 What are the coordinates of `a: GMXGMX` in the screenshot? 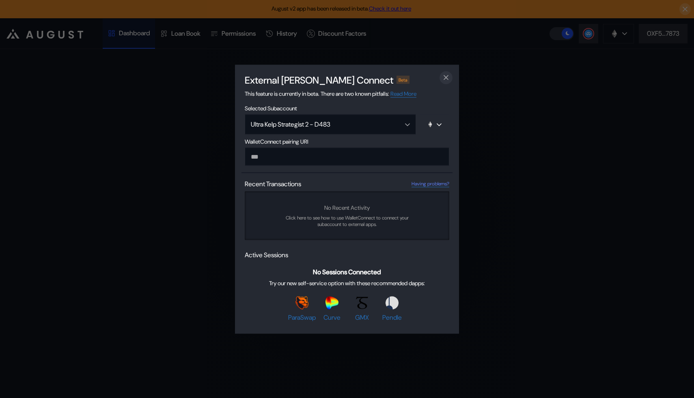 It's located at (362, 309).